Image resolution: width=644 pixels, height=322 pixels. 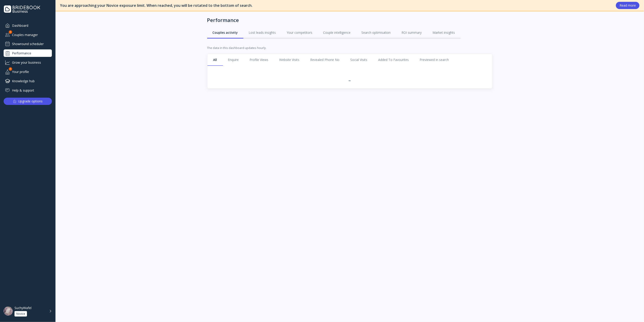 I want to click on div: Market insights, so click(x=444, y=33).